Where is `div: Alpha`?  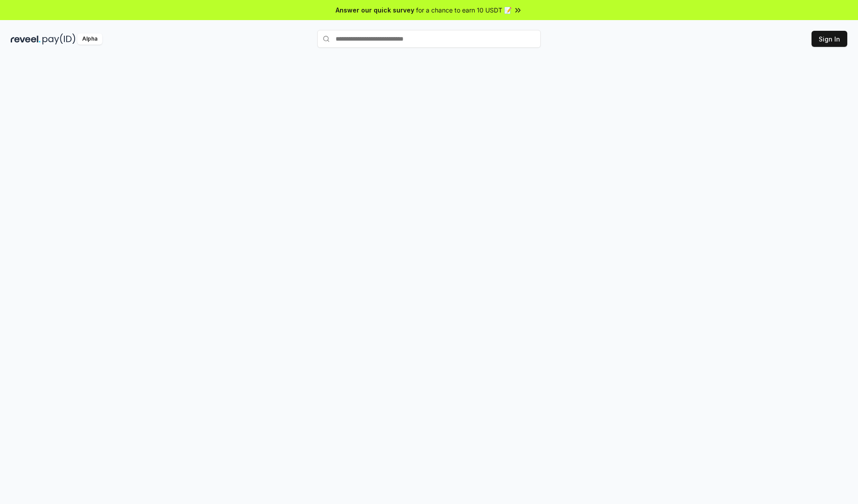 div: Alpha is located at coordinates (90, 38).